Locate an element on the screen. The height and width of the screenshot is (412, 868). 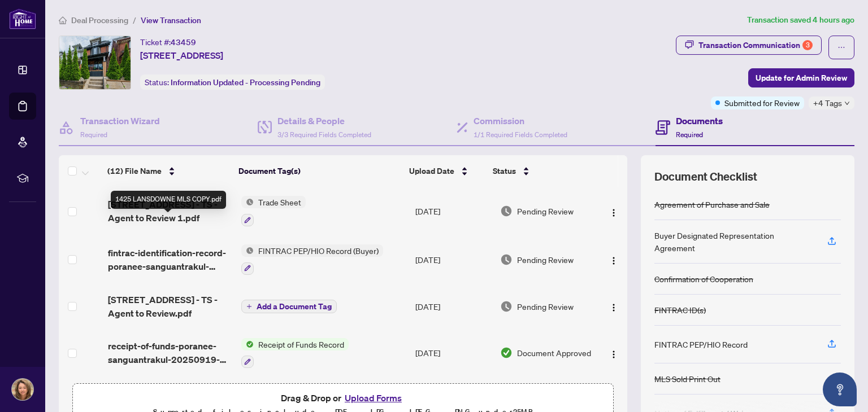
span: Drag & Drop or is located at coordinates (343, 398).